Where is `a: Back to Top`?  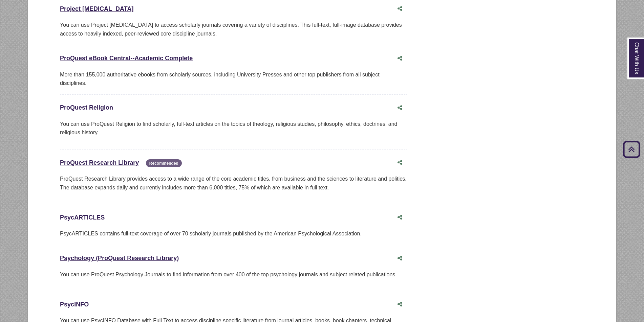 a: Back to Top is located at coordinates (631, 149).